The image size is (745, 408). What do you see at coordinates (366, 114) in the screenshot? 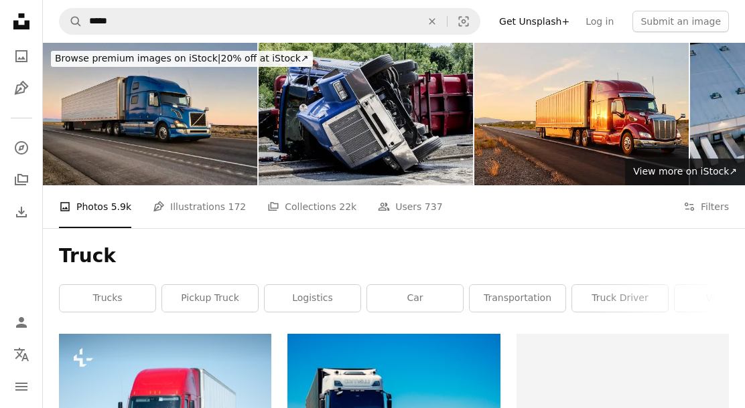
I see `img: Rolled Over Semi-truck` at bounding box center [366, 114].